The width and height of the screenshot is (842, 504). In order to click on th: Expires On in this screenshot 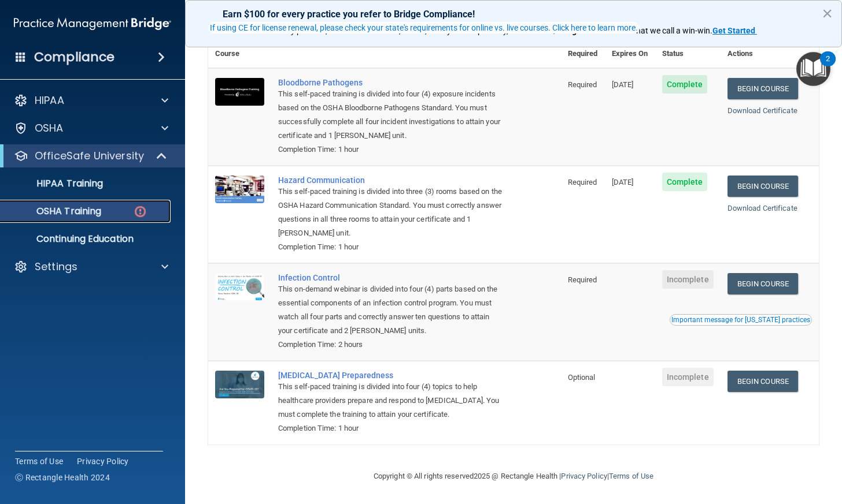, I will do `click(630, 54)`.